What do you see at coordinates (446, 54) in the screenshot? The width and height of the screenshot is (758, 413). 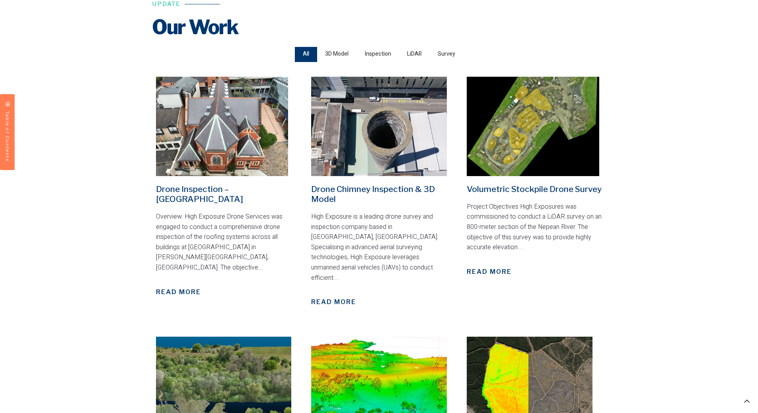 I see `span: Survey` at bounding box center [446, 54].